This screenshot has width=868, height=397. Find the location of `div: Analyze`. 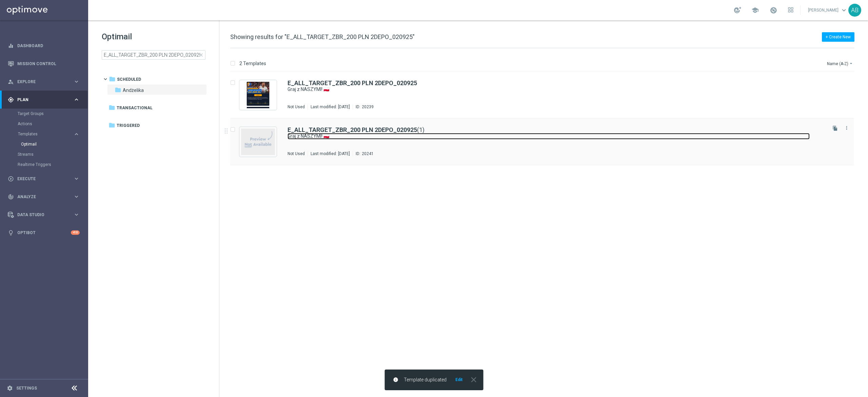

div: Analyze is located at coordinates (40, 197).